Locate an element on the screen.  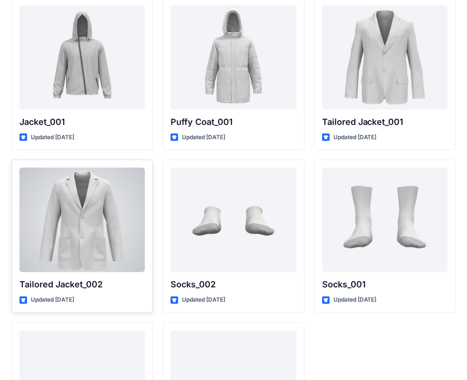
p: Jacket_001 is located at coordinates (82, 122).